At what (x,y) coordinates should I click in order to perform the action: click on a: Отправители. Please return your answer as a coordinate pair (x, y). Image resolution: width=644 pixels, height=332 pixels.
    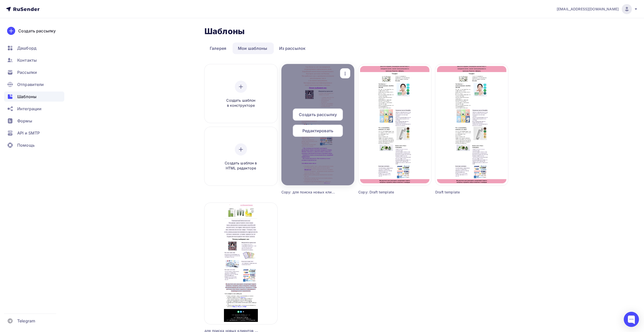
    Looking at the image, I should click on (34, 84).